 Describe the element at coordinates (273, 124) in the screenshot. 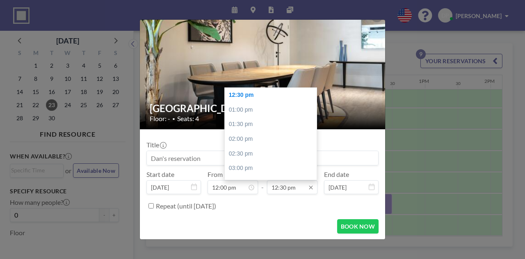

I see `div: 01:30 pm` at that location.